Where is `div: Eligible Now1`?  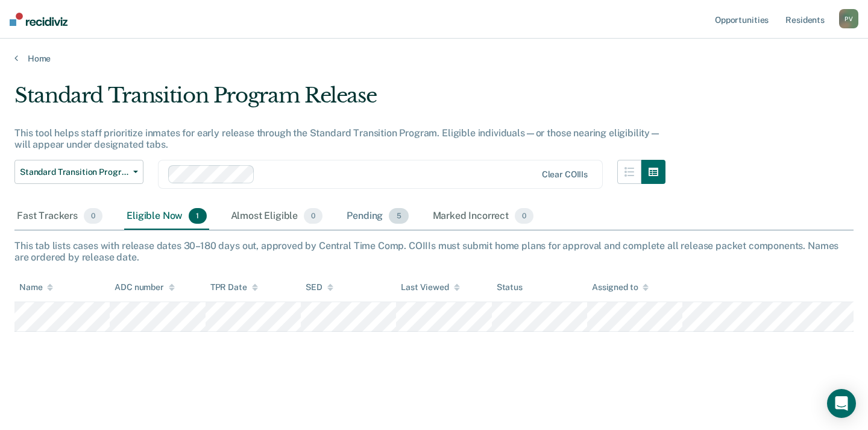 div: Eligible Now1 is located at coordinates (167, 217).